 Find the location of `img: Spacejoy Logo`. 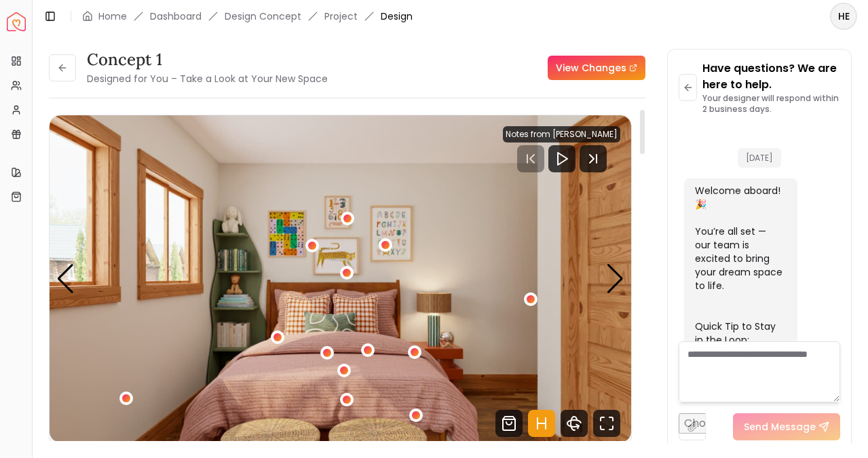

img: Spacejoy Logo is located at coordinates (16, 21).